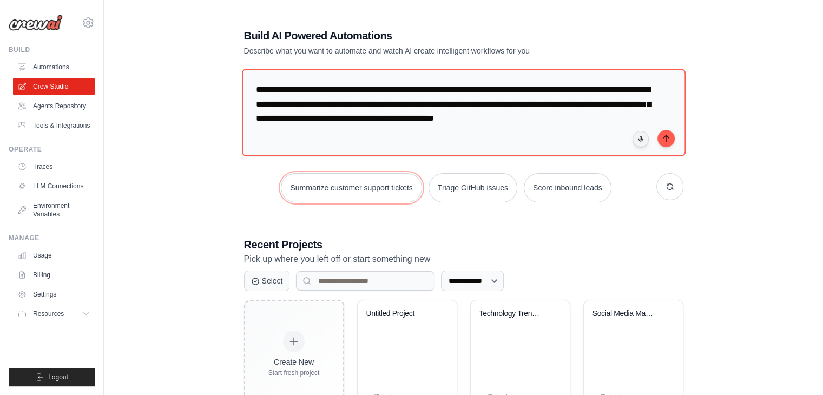  What do you see at coordinates (51, 50) in the screenshot?
I see `div: Build` at bounding box center [51, 50].